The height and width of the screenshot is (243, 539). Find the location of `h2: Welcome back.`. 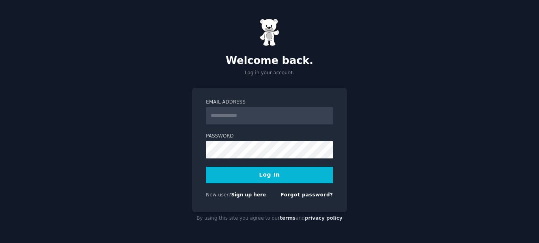

h2: Welcome back. is located at coordinates (269, 61).